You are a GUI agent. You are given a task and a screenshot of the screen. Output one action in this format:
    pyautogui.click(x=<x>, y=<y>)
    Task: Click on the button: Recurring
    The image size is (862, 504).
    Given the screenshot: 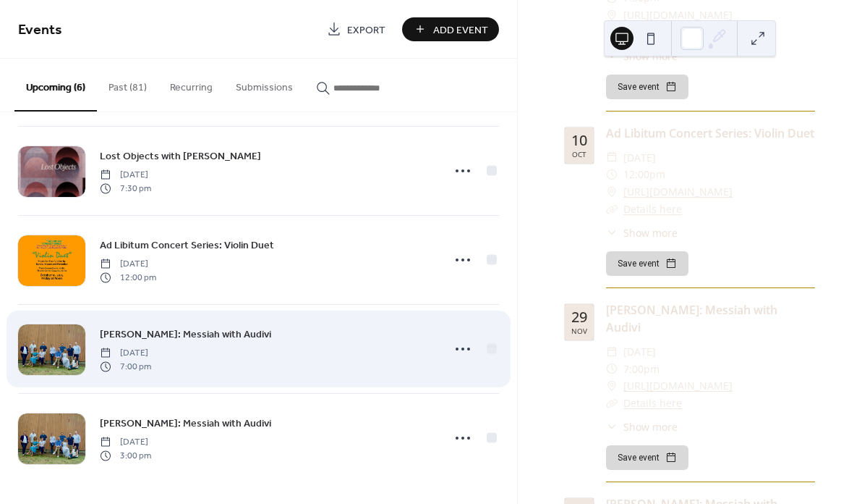 What is the action you would take?
    pyautogui.click(x=191, y=84)
    